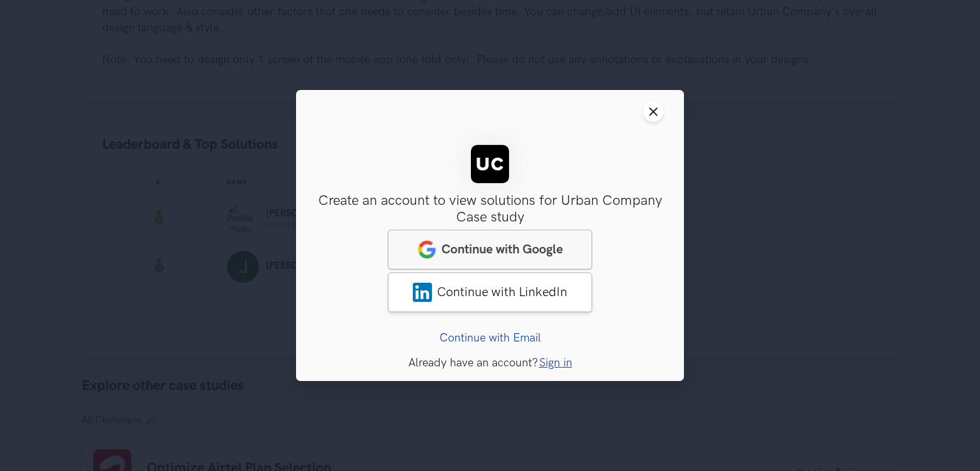 The width and height of the screenshot is (980, 471). I want to click on img: LinkedIn, so click(423, 292).